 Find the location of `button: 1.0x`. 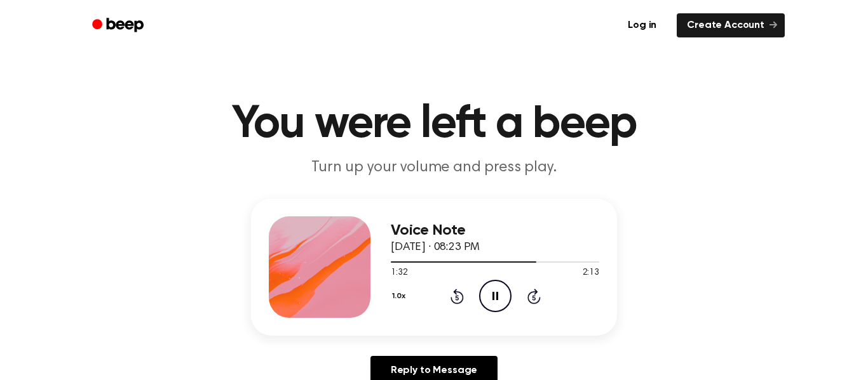

button: 1.0x is located at coordinates (400, 296).